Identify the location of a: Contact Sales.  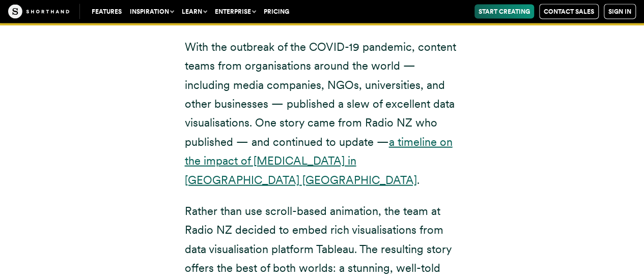
(568, 11).